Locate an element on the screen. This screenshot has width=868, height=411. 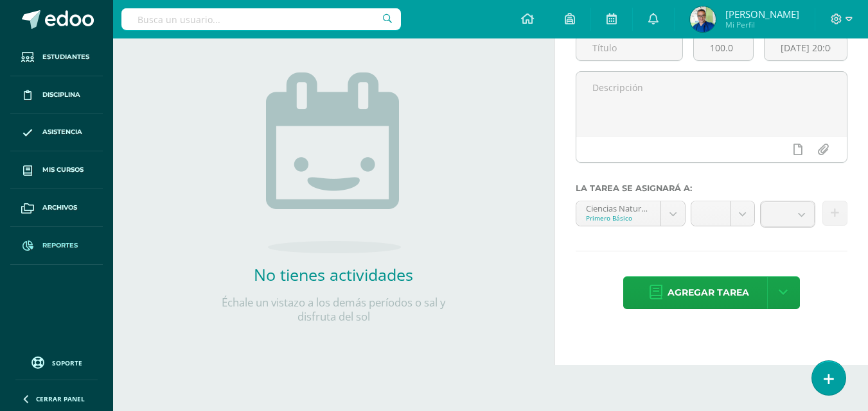
input: Puntos máximos is located at coordinates (724, 47).